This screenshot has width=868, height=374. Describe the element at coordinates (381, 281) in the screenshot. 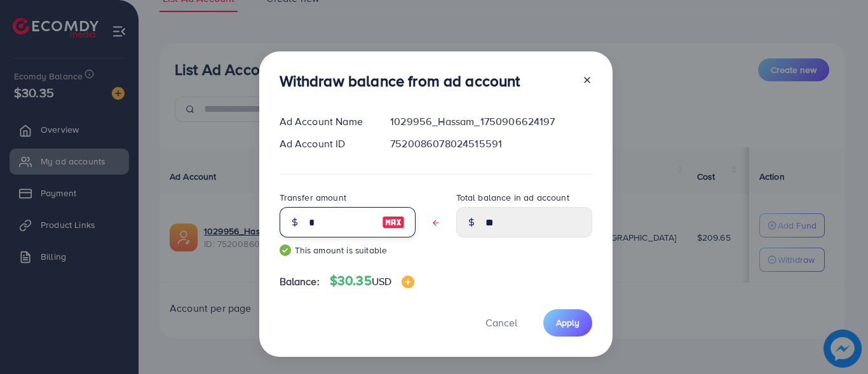

I see `span: USD` at that location.